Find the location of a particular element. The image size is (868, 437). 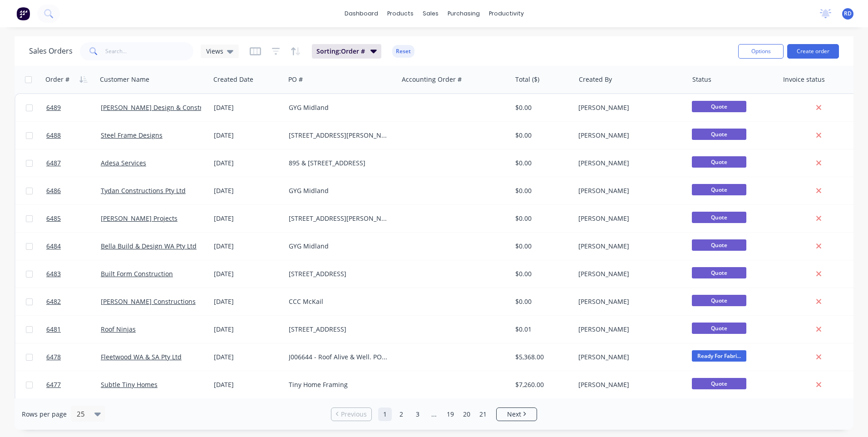

a: Fleetwood WA & SA Pty Ltd is located at coordinates (141, 357).